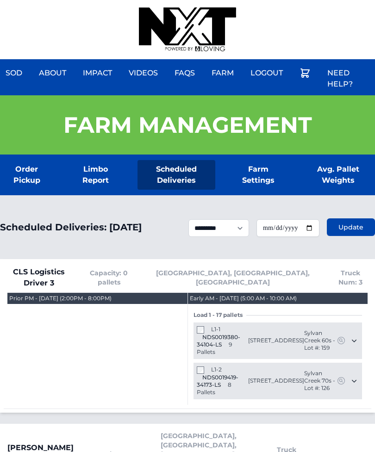 Image resolution: width=375 pixels, height=452 pixels. What do you see at coordinates (218, 341) in the screenshot?
I see `span: NDS0019380-34104-LS` at bounding box center [218, 341].